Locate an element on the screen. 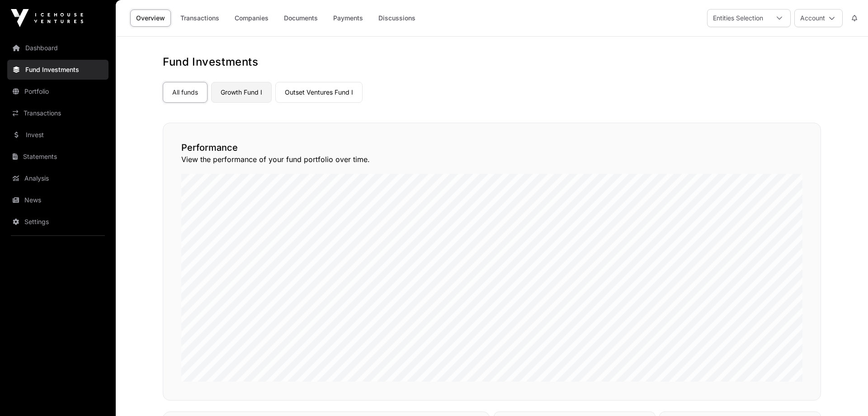 Image resolution: width=868 pixels, height=416 pixels. a: Invest is located at coordinates (58, 135).